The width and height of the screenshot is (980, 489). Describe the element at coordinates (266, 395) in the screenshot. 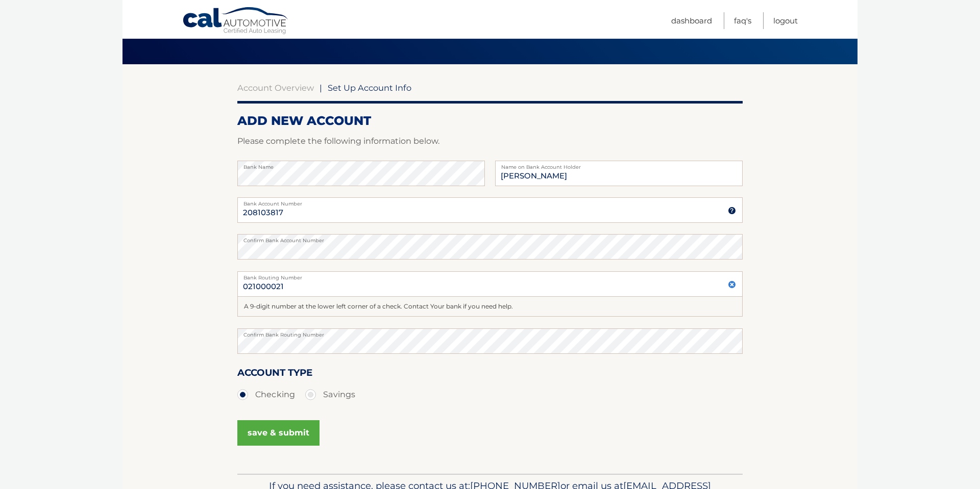

I see `label: Checking` at that location.